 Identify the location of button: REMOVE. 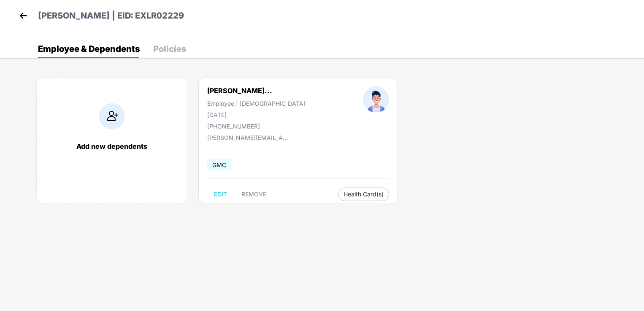
(254, 194).